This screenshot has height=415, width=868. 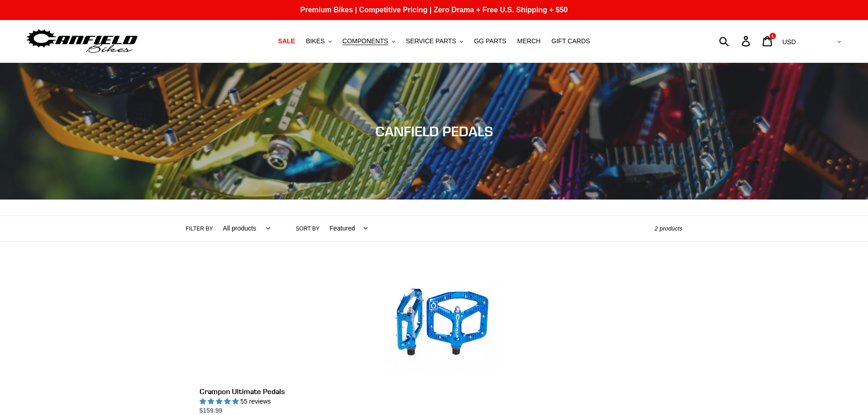 I want to click on span: 1, so click(x=773, y=36).